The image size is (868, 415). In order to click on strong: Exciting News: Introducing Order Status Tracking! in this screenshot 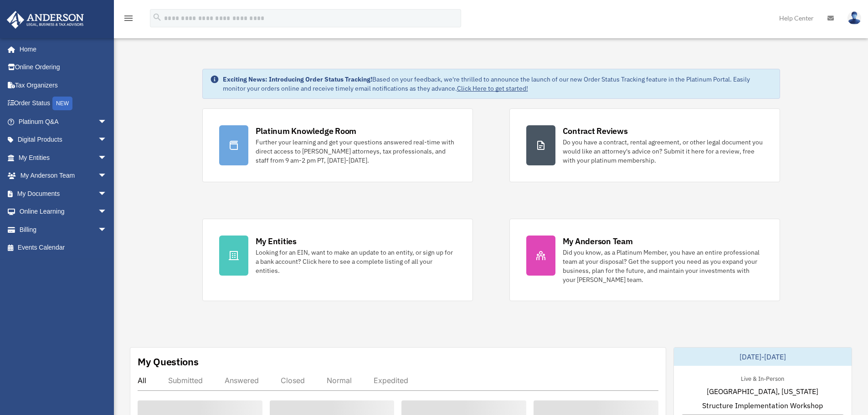, I will do `click(298, 79)`.